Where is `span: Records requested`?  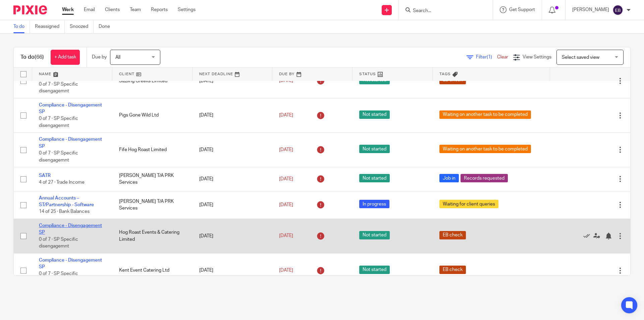
span: Records requested is located at coordinates (484, 178).